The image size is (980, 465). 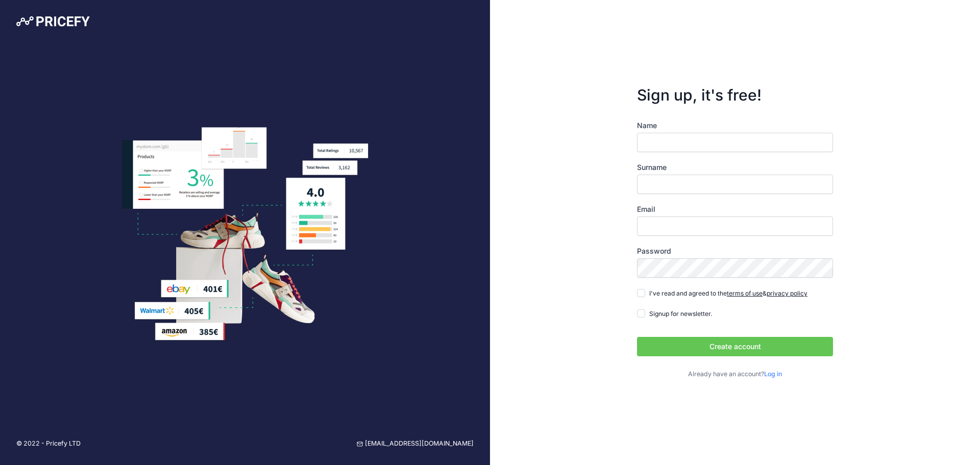 What do you see at coordinates (787, 293) in the screenshot?
I see `a: privacy policy` at bounding box center [787, 293].